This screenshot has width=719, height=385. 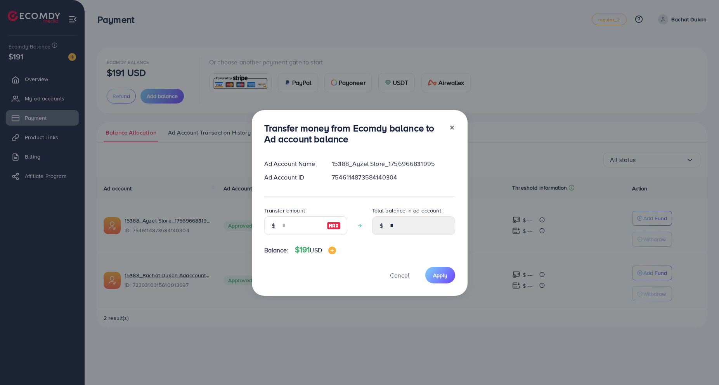 I want to click on span: USD, so click(x=315, y=250).